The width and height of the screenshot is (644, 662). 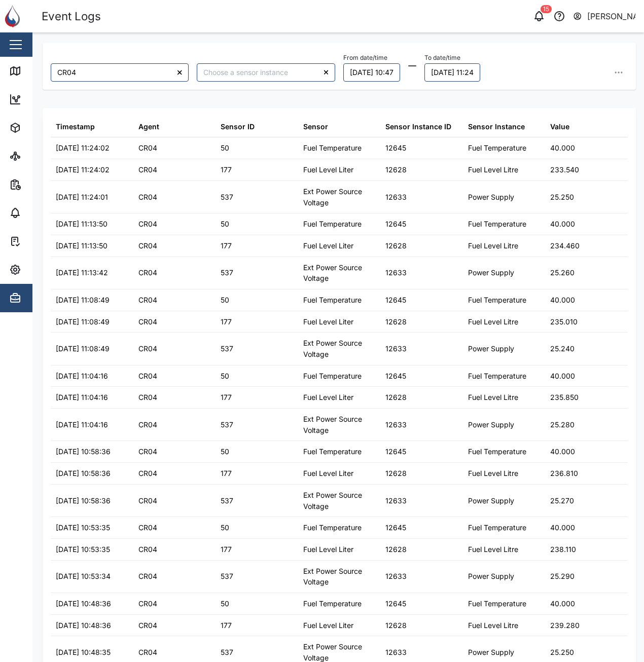 I want to click on div: 25.280, so click(x=562, y=425).